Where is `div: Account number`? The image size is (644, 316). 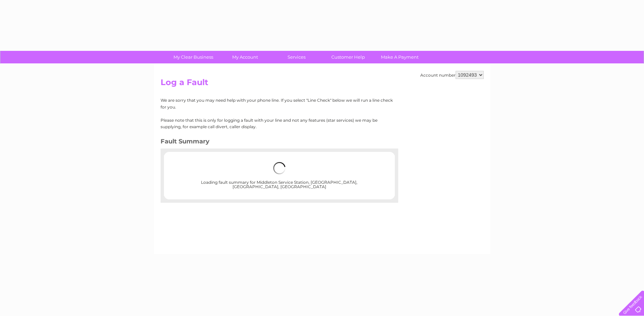
div: Account number is located at coordinates (452, 75).